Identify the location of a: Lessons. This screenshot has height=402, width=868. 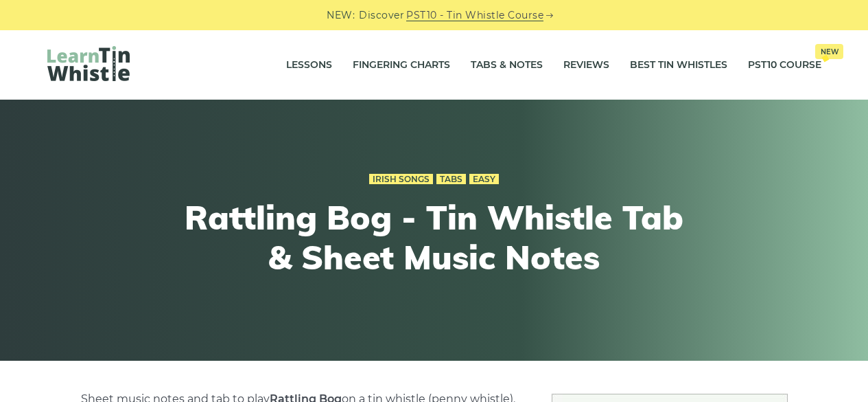
(309, 65).